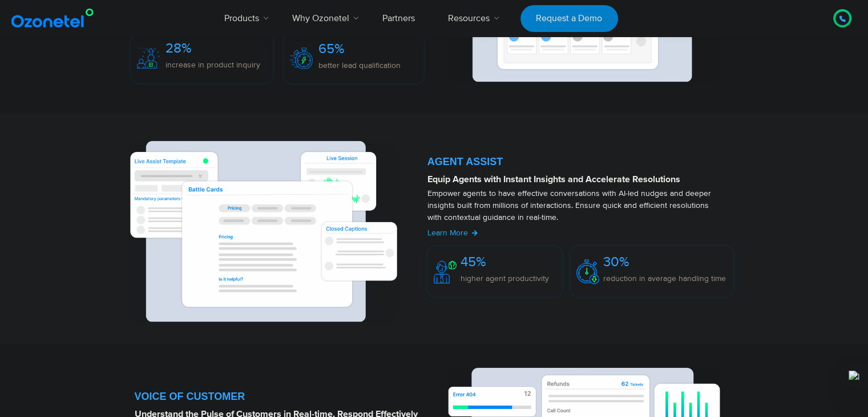 This screenshot has height=417, width=868. Describe the element at coordinates (360, 65) in the screenshot. I see `p: better lead qualification` at that location.